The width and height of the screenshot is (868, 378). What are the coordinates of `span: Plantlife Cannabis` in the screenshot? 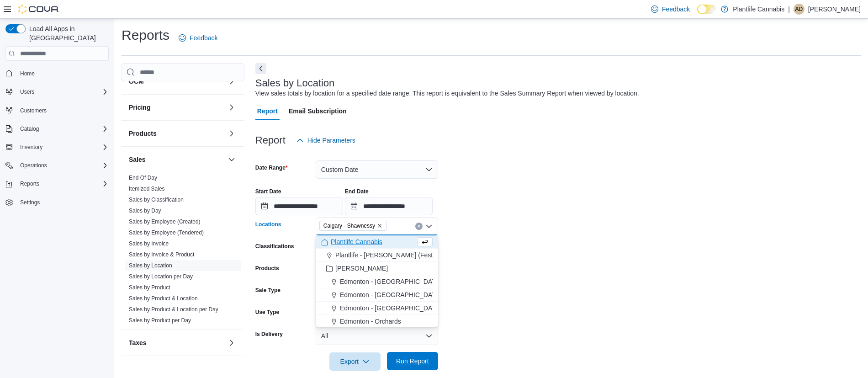 It's located at (357, 242).